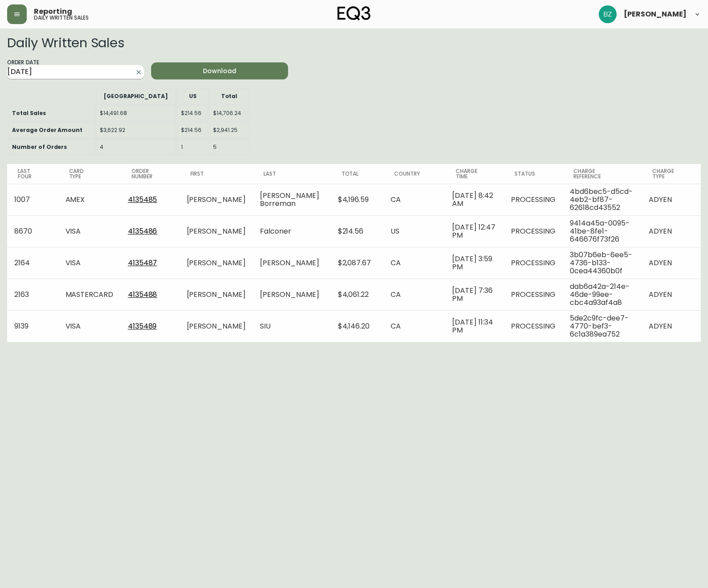 The width and height of the screenshot is (708, 588). Describe the element at coordinates (143, 199) in the screenshot. I see `a: 4135485` at that location.